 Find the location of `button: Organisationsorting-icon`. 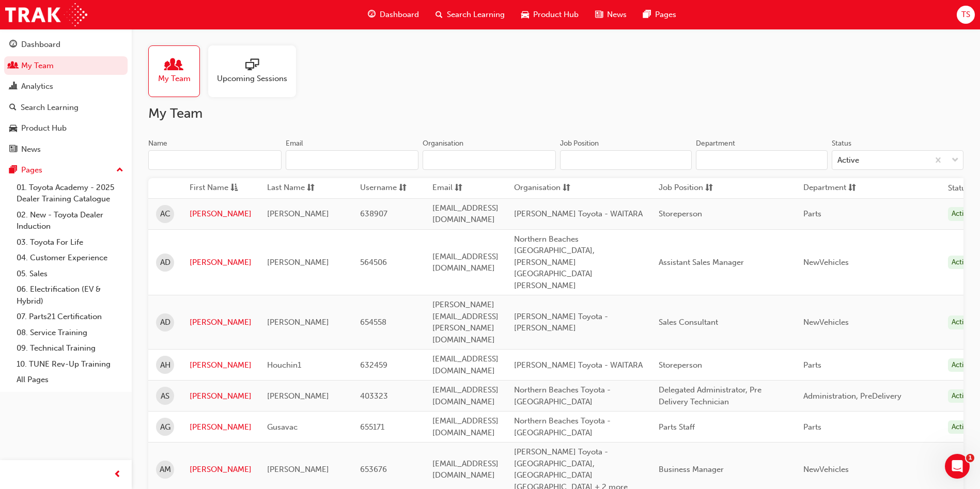

button: Organisationsorting-icon is located at coordinates (542, 188).